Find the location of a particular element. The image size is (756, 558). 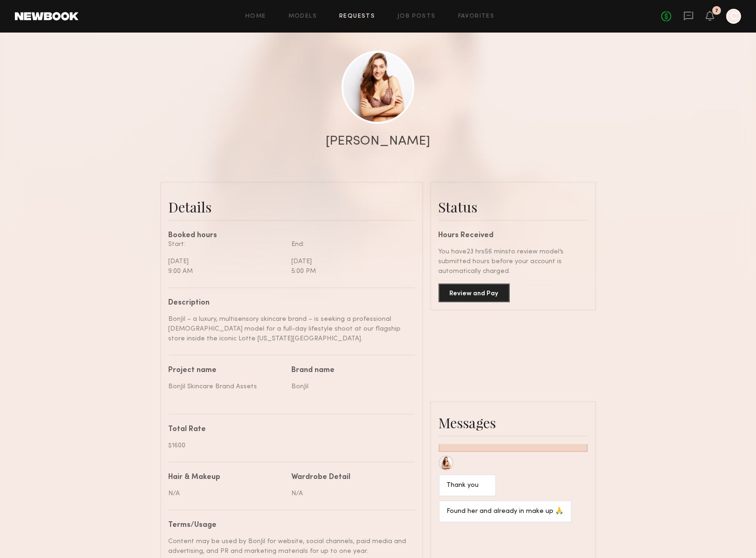

div: $1600 is located at coordinates (288, 445).